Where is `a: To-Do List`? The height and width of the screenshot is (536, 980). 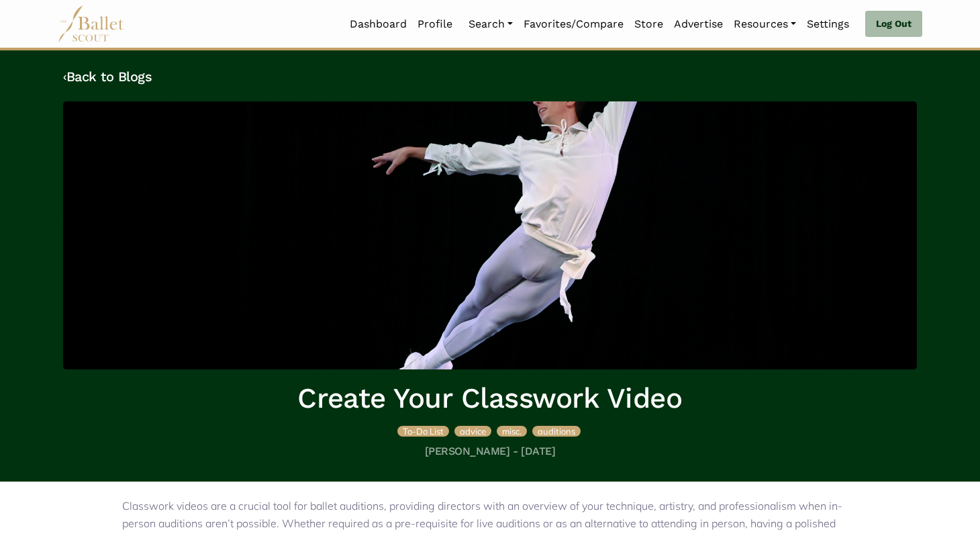 a: To-Do List is located at coordinates (424, 431).